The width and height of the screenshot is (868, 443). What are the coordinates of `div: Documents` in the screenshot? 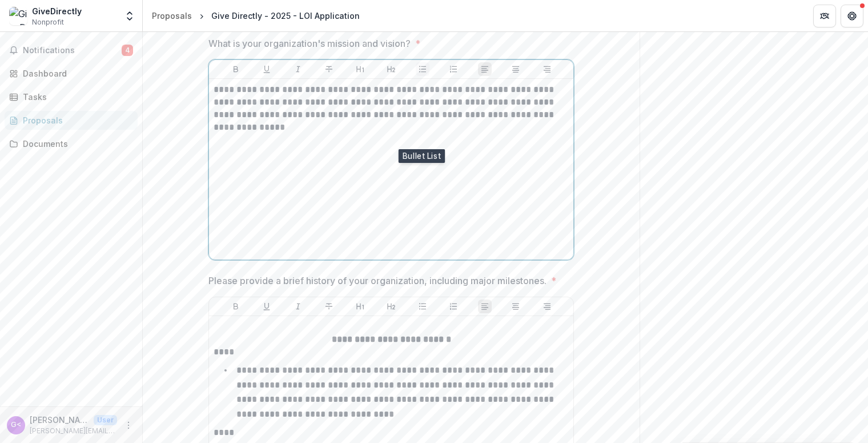 It's located at (75, 143).